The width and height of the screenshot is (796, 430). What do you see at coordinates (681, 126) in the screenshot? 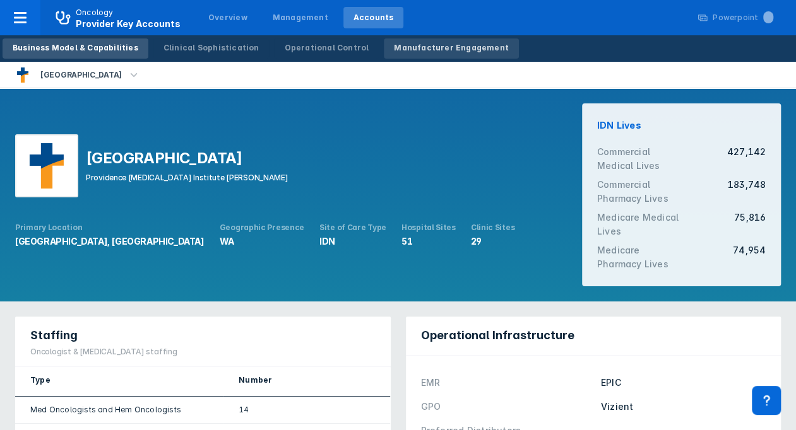
I see `div: IDN Lives` at bounding box center [681, 126].